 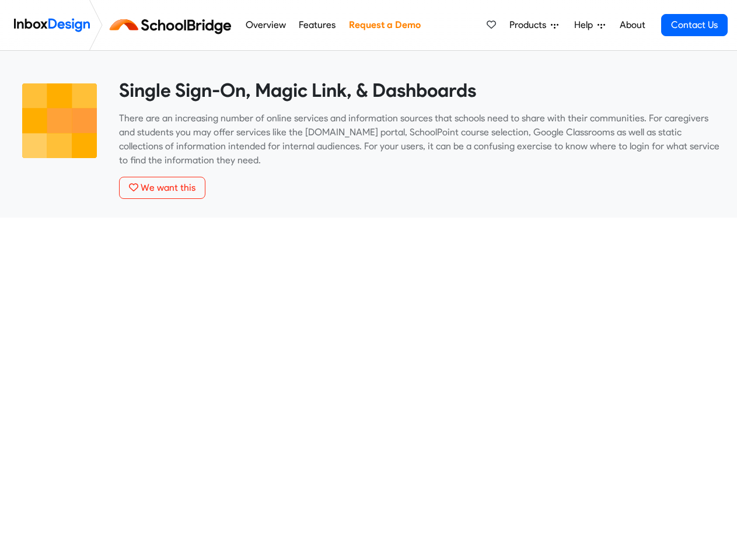 What do you see at coordinates (534, 25) in the screenshot?
I see `a: Products` at bounding box center [534, 25].